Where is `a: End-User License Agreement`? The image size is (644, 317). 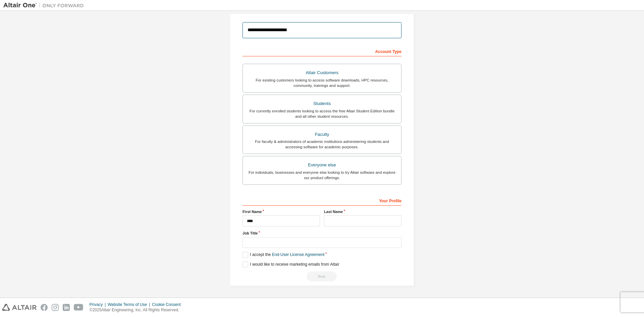 a: End-User License Agreement is located at coordinates (298, 255).